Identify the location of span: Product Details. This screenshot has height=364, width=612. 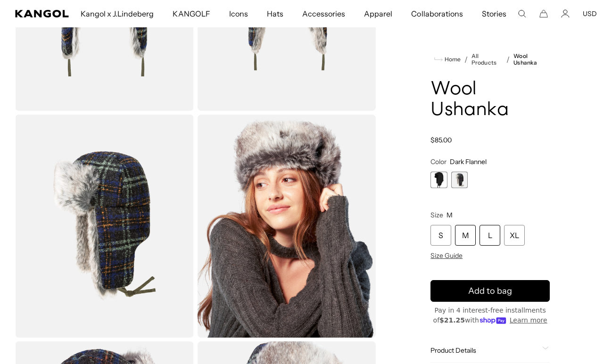
(484, 350).